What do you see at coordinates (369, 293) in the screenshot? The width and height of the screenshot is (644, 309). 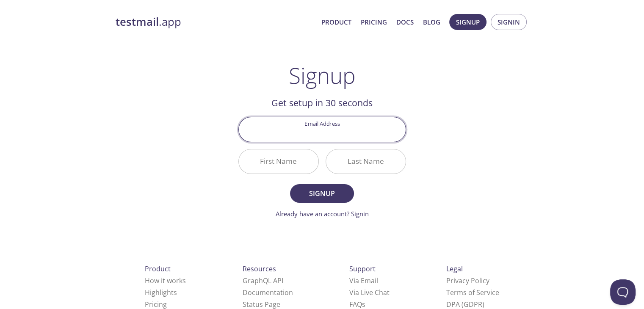 I see `a: Via Live Chat` at bounding box center [369, 293].